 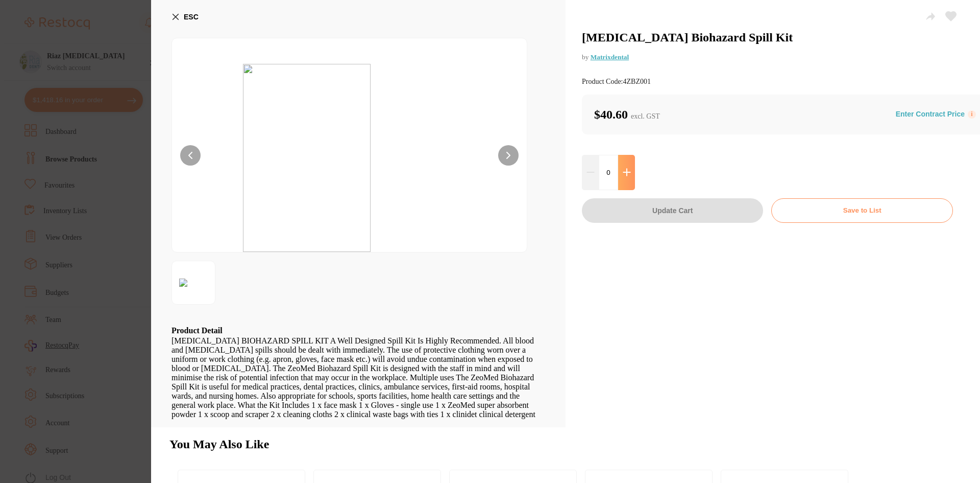 What do you see at coordinates (773, 57) in the screenshot?
I see `small: by` at bounding box center [773, 57].